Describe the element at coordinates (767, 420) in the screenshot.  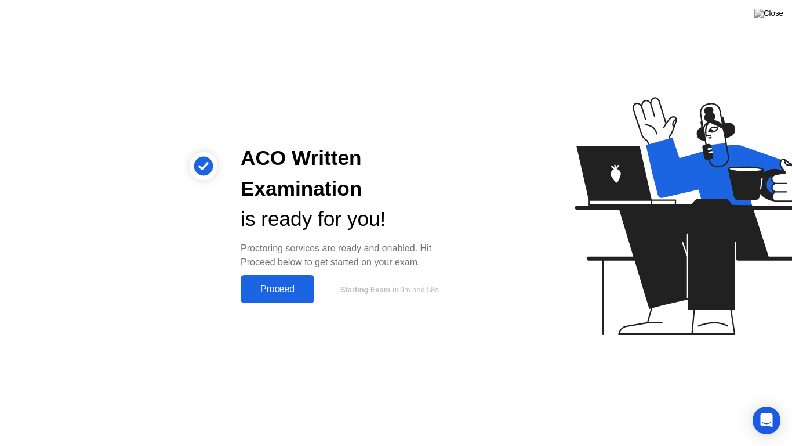
I see `div: Open Intercom Messenger` at that location.